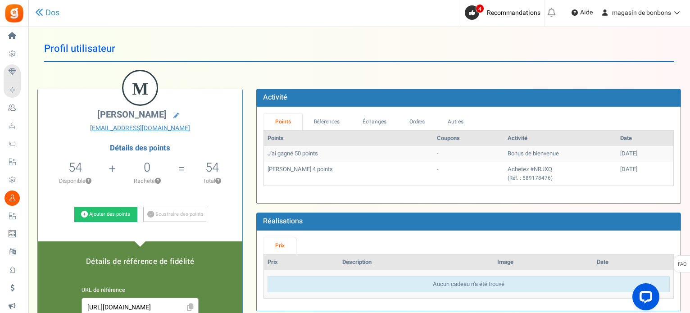 The width and height of the screenshot is (690, 313). What do you see at coordinates (586, 12) in the screenshot?
I see `font: Aide` at bounding box center [586, 12].